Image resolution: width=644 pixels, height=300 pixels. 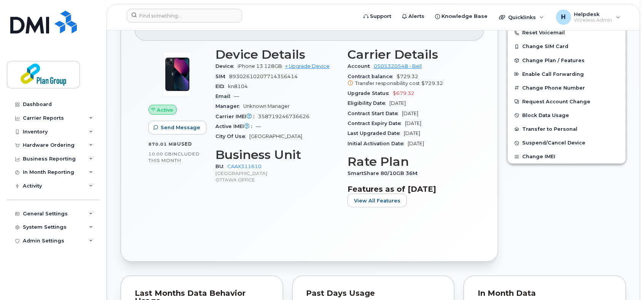 What do you see at coordinates (567, 61) in the screenshot?
I see `button: Change Plan / Features` at bounding box center [567, 61].